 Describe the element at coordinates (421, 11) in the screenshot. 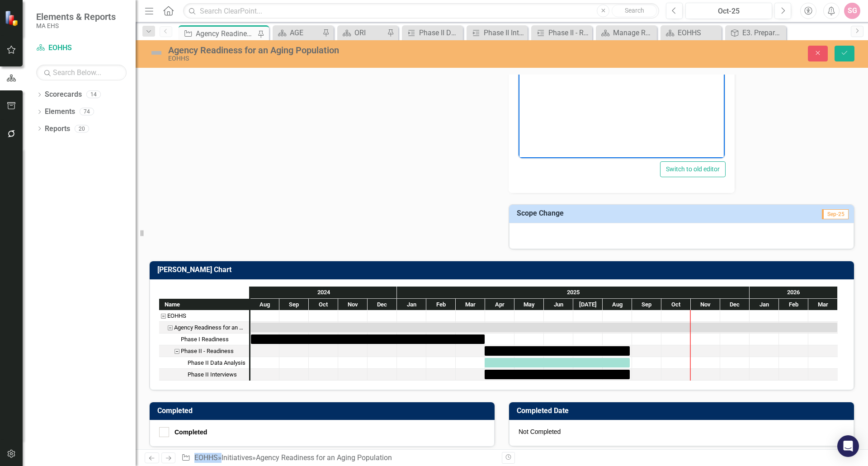

I see `input: Search ClearPoint...` at that location.